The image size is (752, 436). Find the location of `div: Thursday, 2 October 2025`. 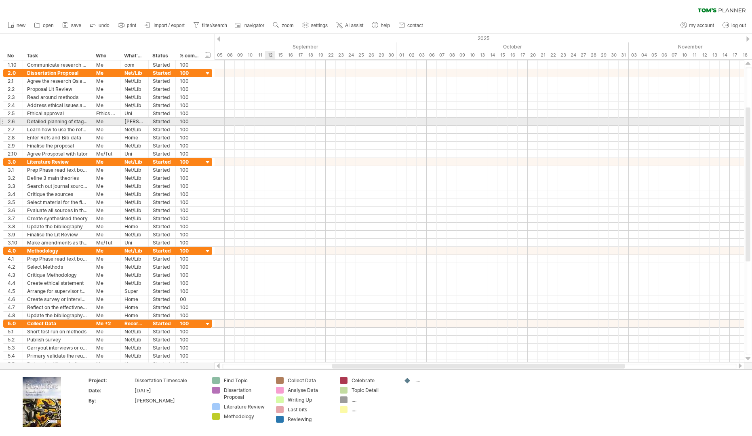

div: Thursday, 2 October 2025 is located at coordinates (411, 55).